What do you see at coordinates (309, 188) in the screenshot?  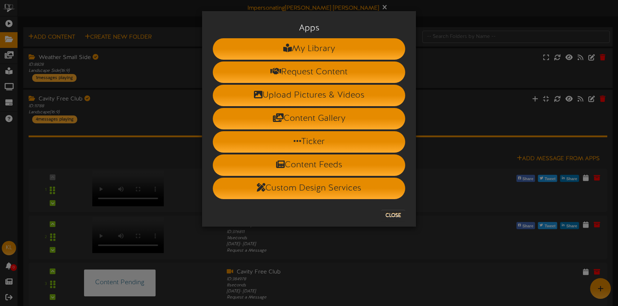 I see `li: Custom Design Services` at bounding box center [309, 188].